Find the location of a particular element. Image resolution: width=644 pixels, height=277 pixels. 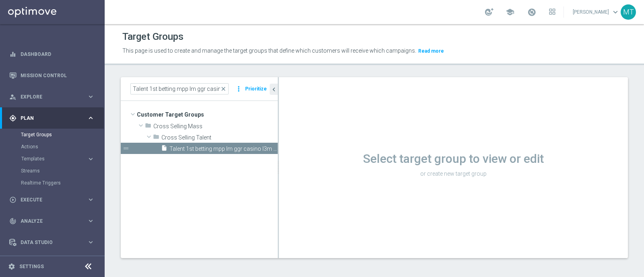

span: Cross Selling Talent is located at coordinates (220, 138).